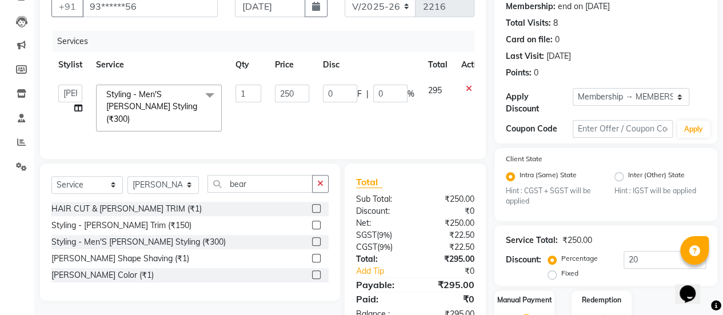 This screenshot has width=723, height=315. I want to click on label: Inter (Other) State, so click(656, 177).